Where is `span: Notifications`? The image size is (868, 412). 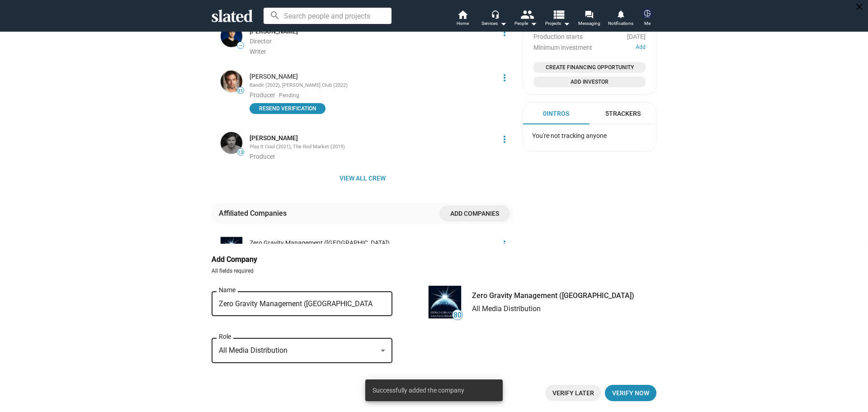
span: Notifications is located at coordinates (621, 24).